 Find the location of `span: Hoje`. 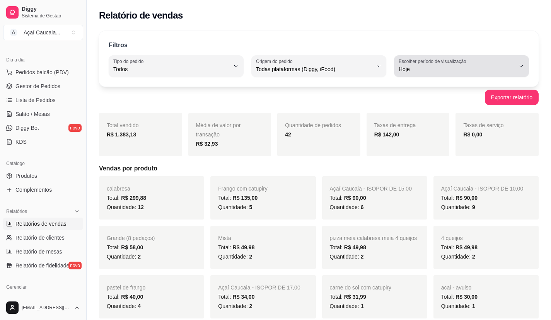

span: Hoje is located at coordinates (457, 69).